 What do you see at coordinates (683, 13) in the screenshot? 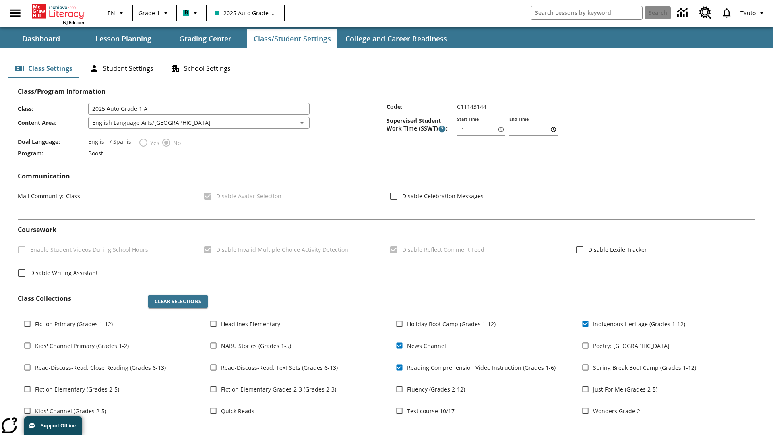
I see `a: Data Center` at bounding box center [683, 13].